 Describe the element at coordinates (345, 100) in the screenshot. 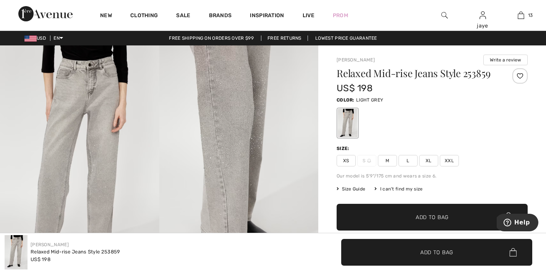

I see `span: Color:` at that location.